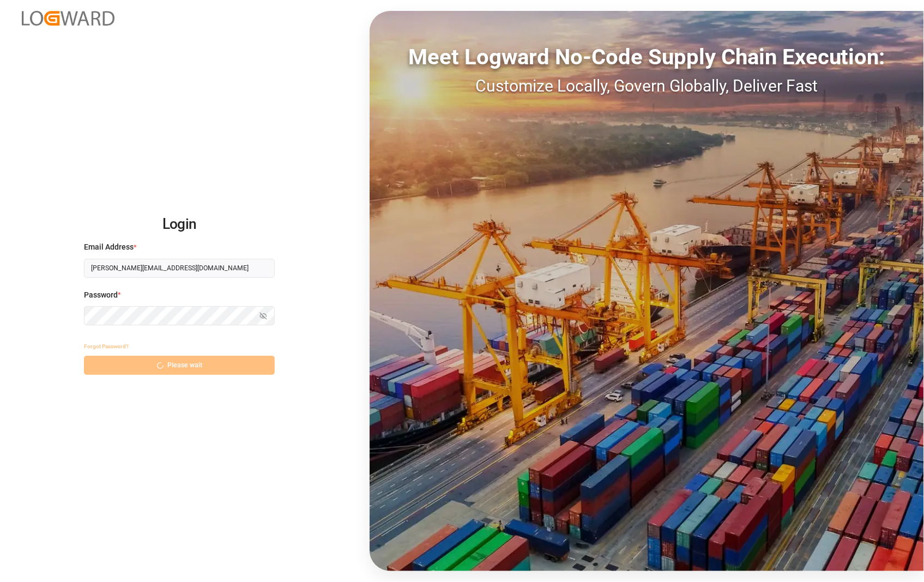  Describe the element at coordinates (109, 247) in the screenshot. I see `span: Email Address` at that location.